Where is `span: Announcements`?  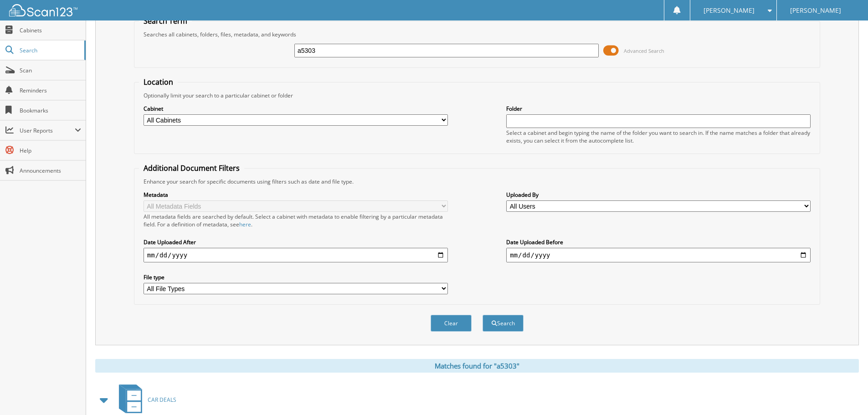 span: Announcements is located at coordinates (50, 171).